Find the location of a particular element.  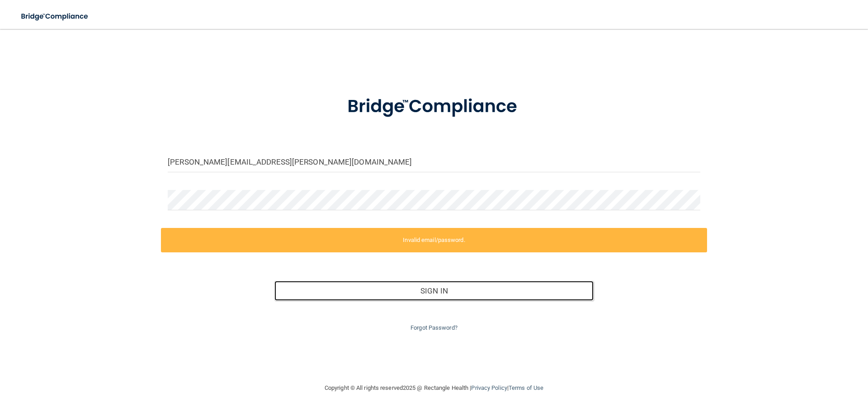

label: Invalid email/password. is located at coordinates (434, 240).